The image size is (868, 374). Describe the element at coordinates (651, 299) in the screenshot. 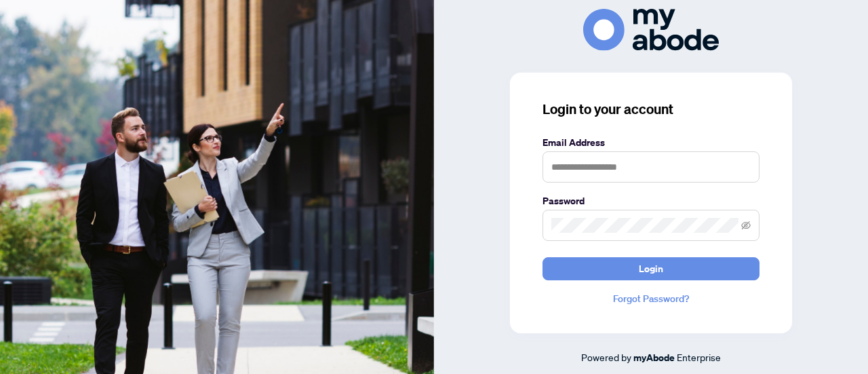

I see `a: Forgot Password?` at that location.